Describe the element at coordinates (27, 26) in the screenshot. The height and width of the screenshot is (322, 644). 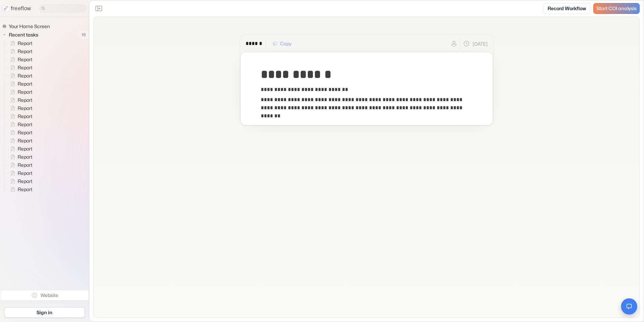
I see `a: Your Home Screen` at that location.